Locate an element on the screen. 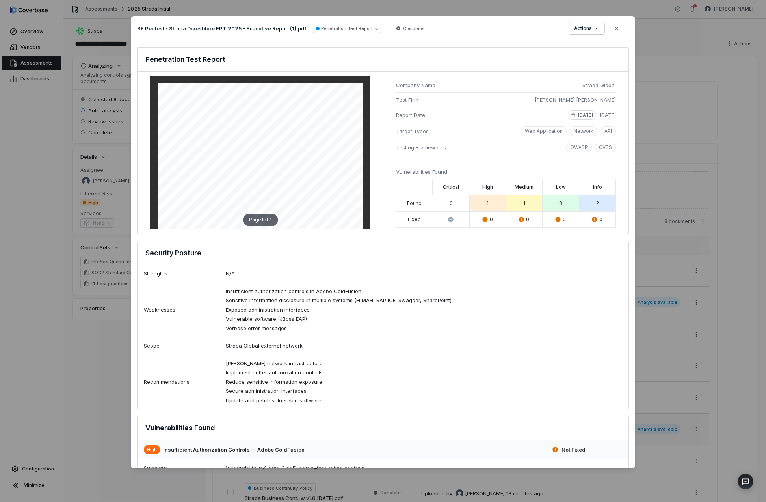 The image size is (766, 502). label: Medium is located at coordinates (524, 187).